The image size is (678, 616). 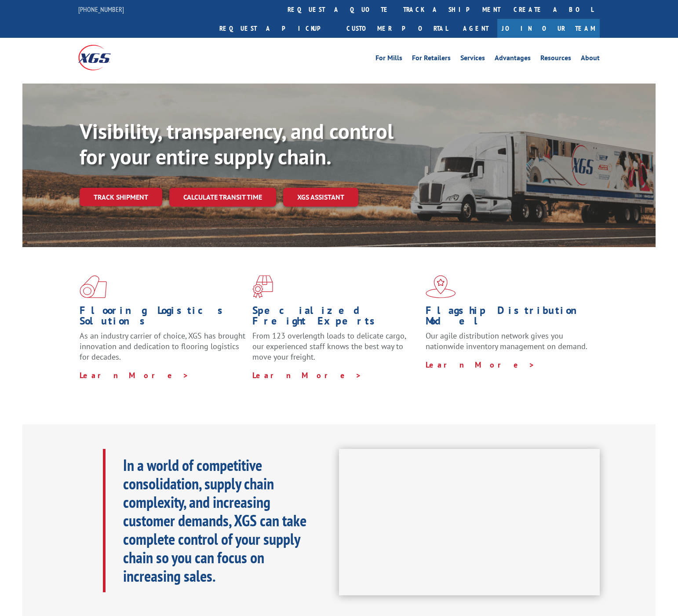 What do you see at coordinates (389, 60) in the screenshot?
I see `a: For Mills` at bounding box center [389, 60].